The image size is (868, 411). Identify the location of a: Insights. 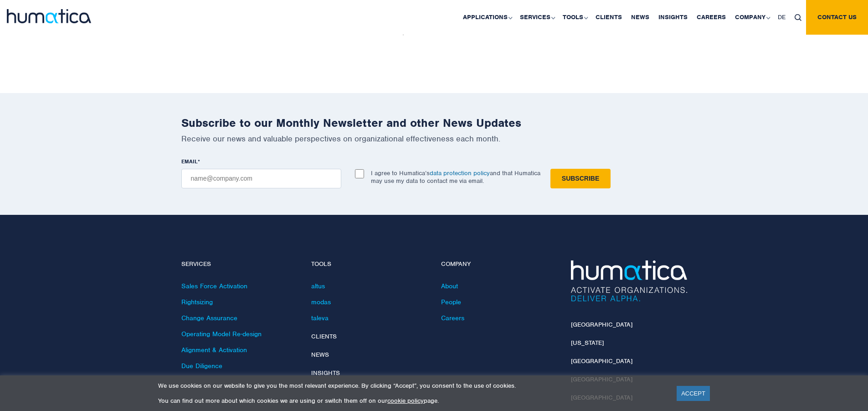
(325, 373).